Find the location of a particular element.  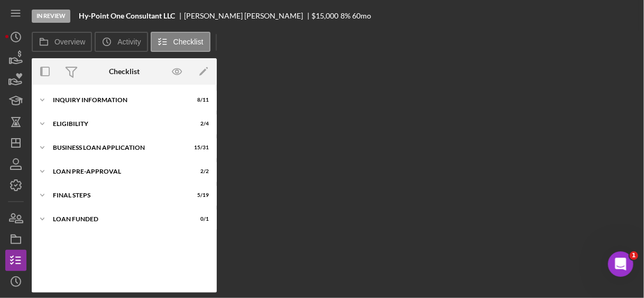

div: ELIGIBILITY is located at coordinates (118, 124).